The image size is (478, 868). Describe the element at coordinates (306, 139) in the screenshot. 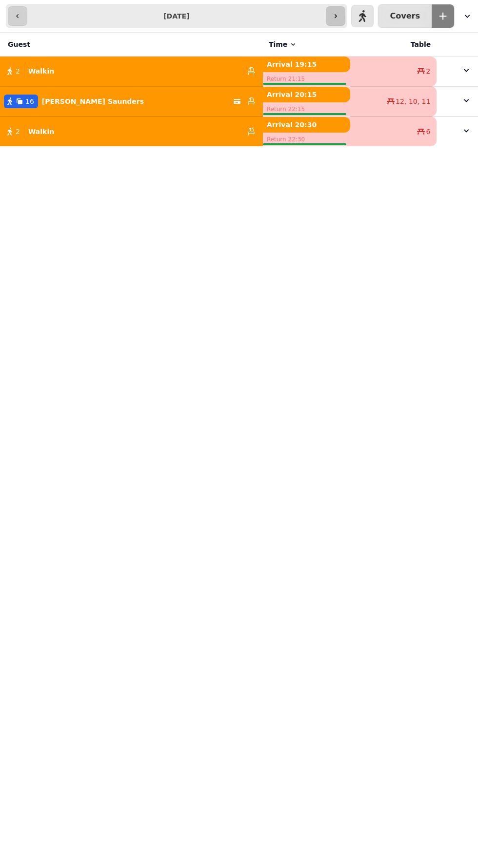

I see `p: Return 22:30` at that location.